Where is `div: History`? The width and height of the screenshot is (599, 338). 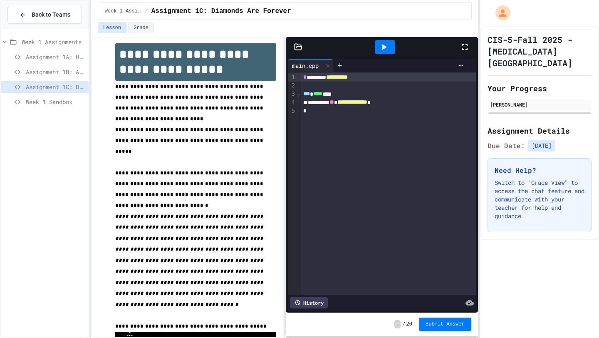 div: History is located at coordinates (309, 302).